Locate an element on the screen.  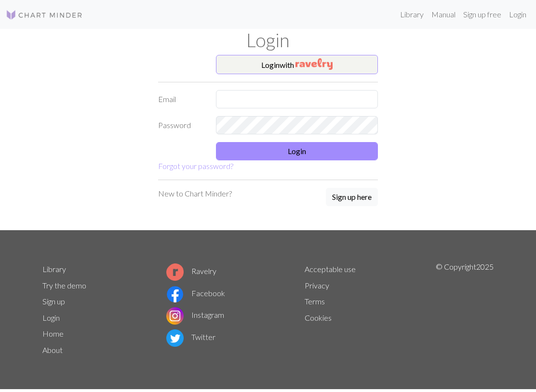
a: Forgot your password? is located at coordinates (196, 166).